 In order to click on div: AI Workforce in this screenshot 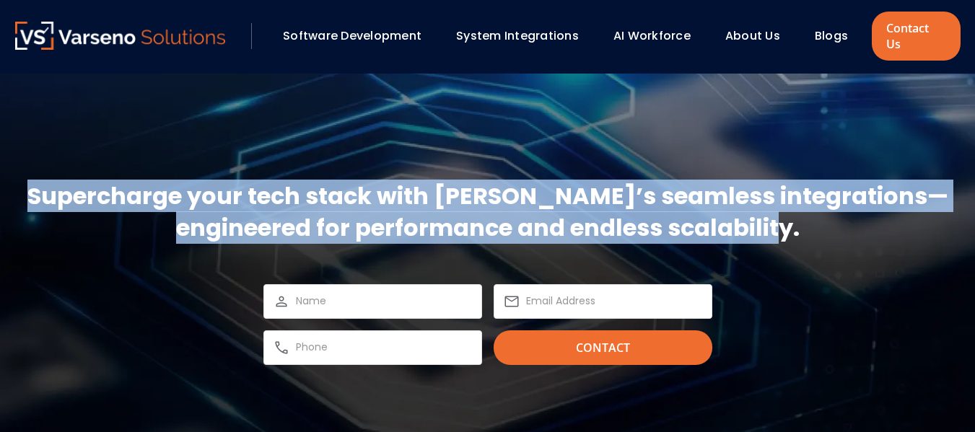, I will do `click(658, 36)`.